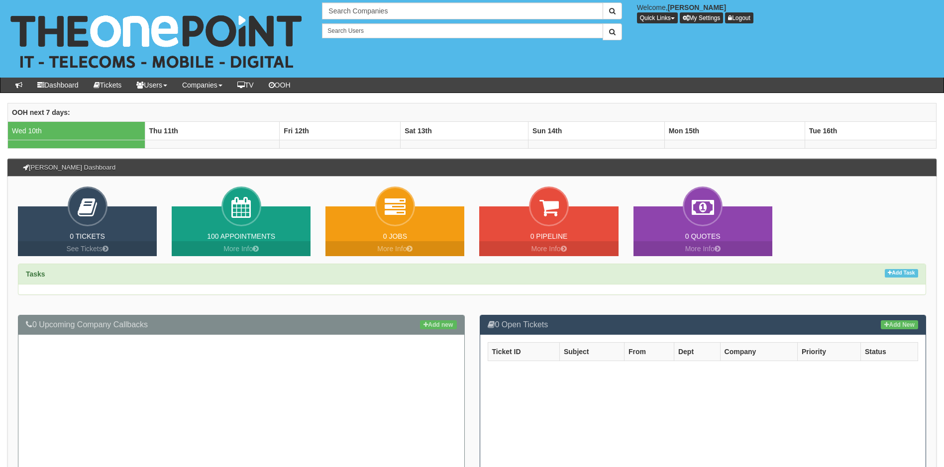 The height and width of the screenshot is (467, 944). I want to click on a: My Settings, so click(702, 18).